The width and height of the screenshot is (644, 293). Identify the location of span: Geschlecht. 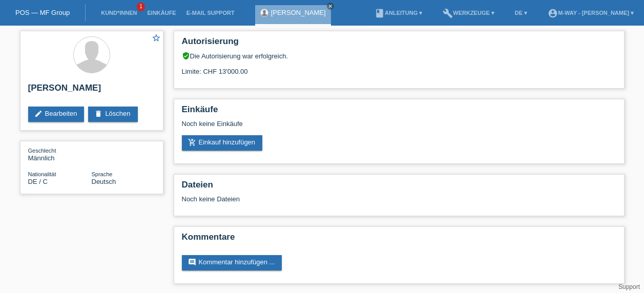
(42, 151).